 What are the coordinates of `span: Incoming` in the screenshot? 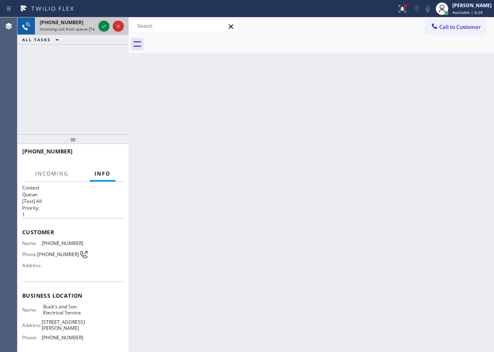 It's located at (52, 174).